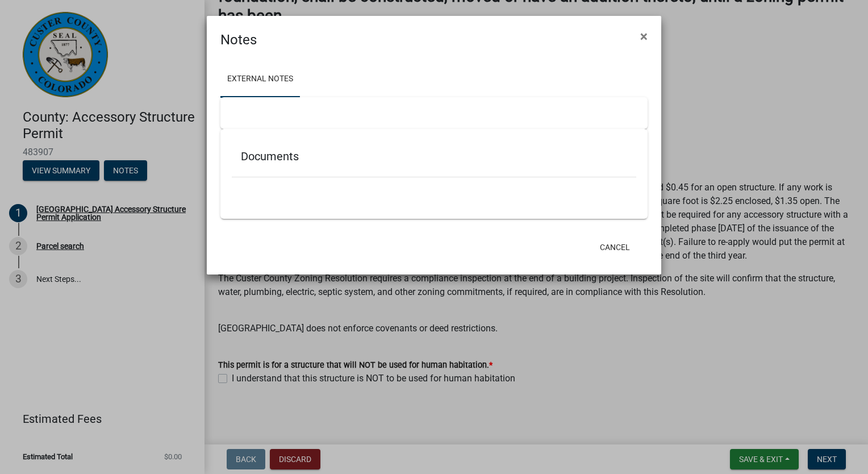 The width and height of the screenshot is (868, 474). What do you see at coordinates (434, 157) in the screenshot?
I see `h5: Documents` at bounding box center [434, 157].